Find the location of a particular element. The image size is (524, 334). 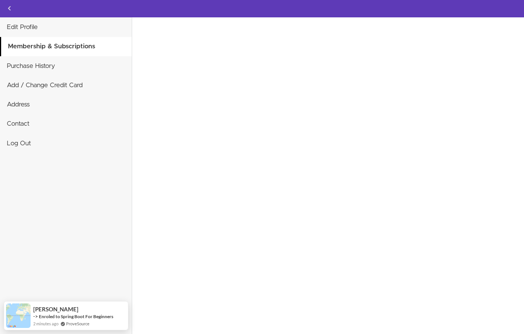

span: 2 minutes ago is located at coordinates (46, 323).